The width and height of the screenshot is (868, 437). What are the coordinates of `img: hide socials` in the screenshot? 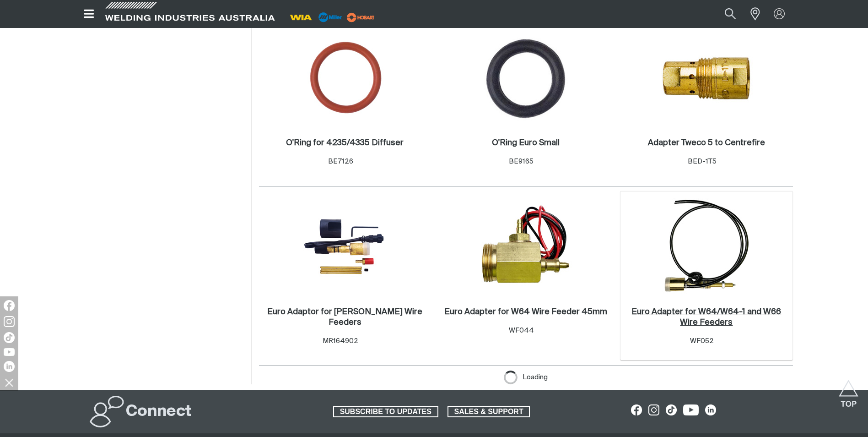 It's located at (9, 382).